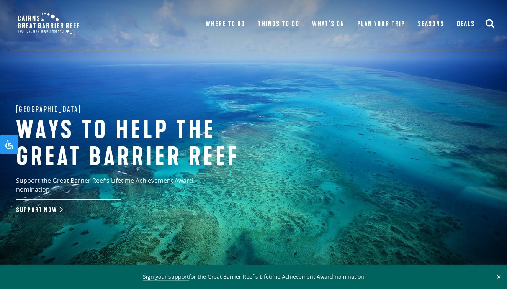 The height and width of the screenshot is (289, 507). Describe the element at coordinates (431, 24) in the screenshot. I see `a: Seasons` at that location.